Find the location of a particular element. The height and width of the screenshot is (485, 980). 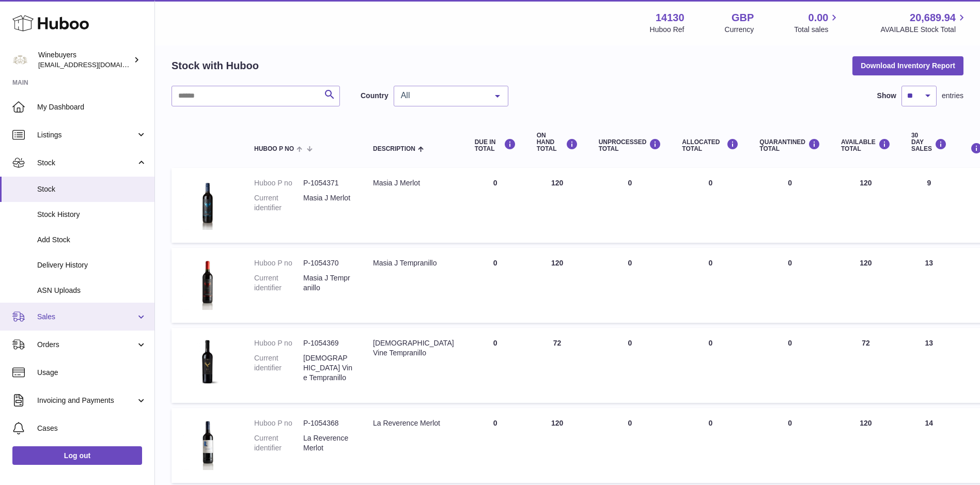

dd: P-1054368 is located at coordinates (328, 423).